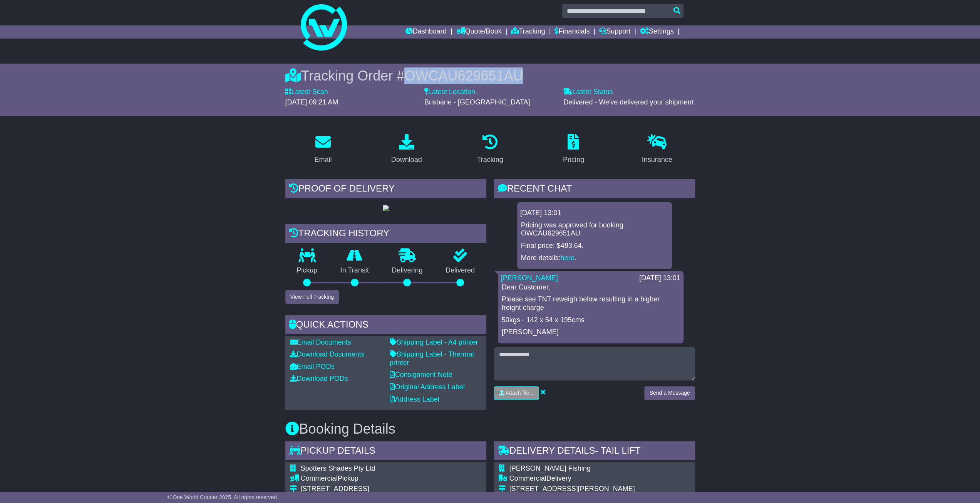 This screenshot has height=503, width=980. What do you see at coordinates (338, 468) in the screenshot?
I see `span: Spotters Shades Pty Ltd` at bounding box center [338, 468].